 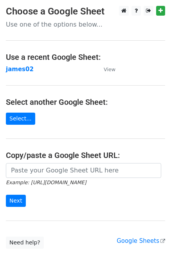 What do you see at coordinates (105, 69) in the screenshot?
I see `a: View` at bounding box center [105, 69].